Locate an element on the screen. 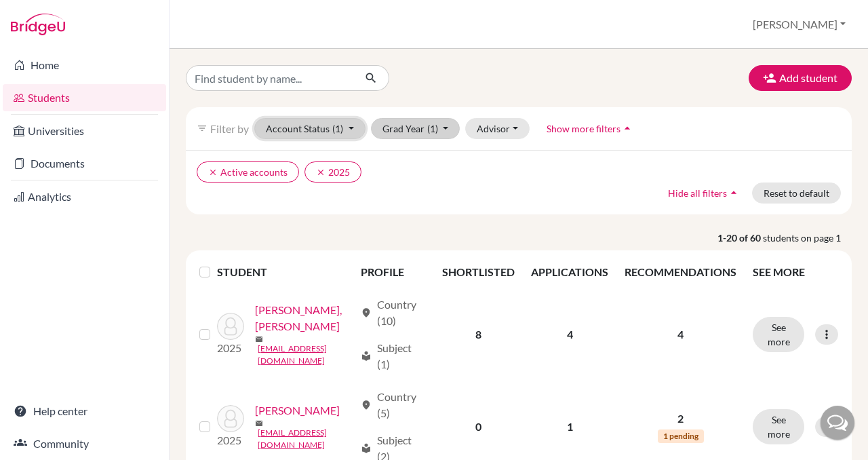 The image size is (868, 460). img: Akhnazarov, Vsevolod is located at coordinates (231, 326).